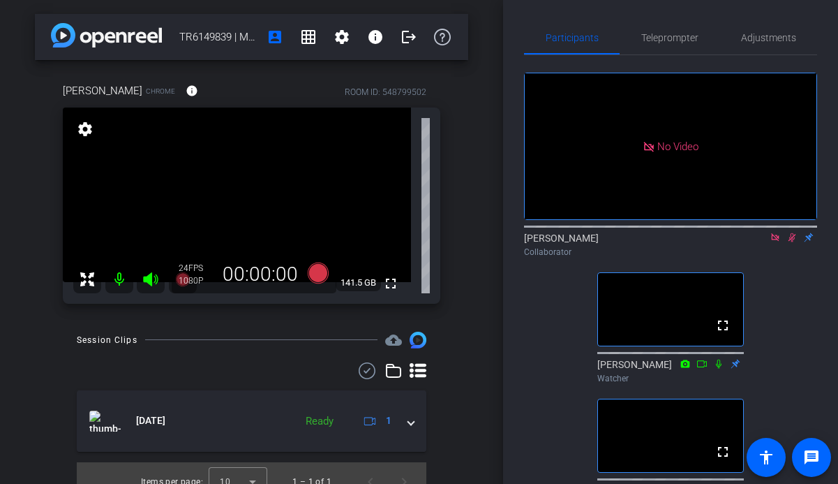  Describe the element at coordinates (418, 340) in the screenshot. I see `img: Session clips` at that location.